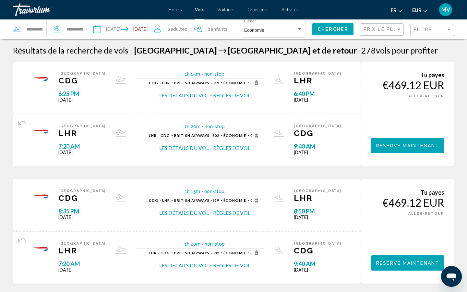 The height and width of the screenshot is (292, 467). What do you see at coordinates (200, 10) in the screenshot?
I see `span: Vols` at bounding box center [200, 10].